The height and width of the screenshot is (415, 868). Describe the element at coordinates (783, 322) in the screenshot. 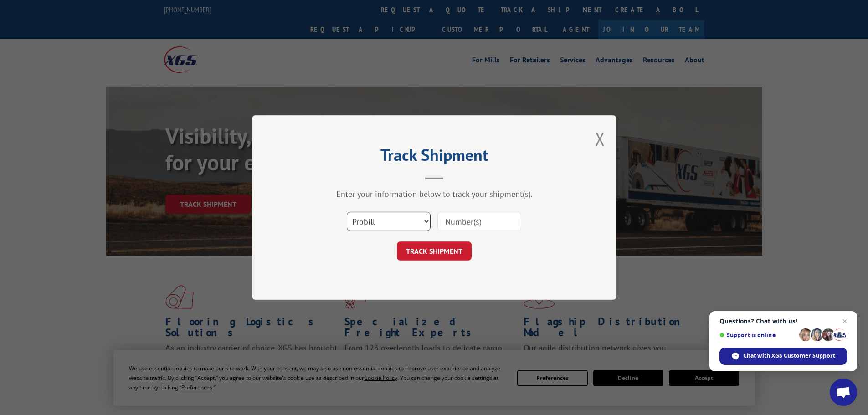

I see `span: Questions? Chat with us!` at that location.